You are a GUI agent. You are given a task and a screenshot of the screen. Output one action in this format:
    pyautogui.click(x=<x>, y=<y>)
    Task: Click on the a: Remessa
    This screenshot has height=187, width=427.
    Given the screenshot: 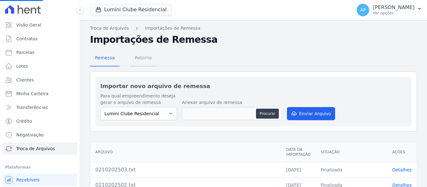 What is the action you would take?
    pyautogui.click(x=105, y=58)
    